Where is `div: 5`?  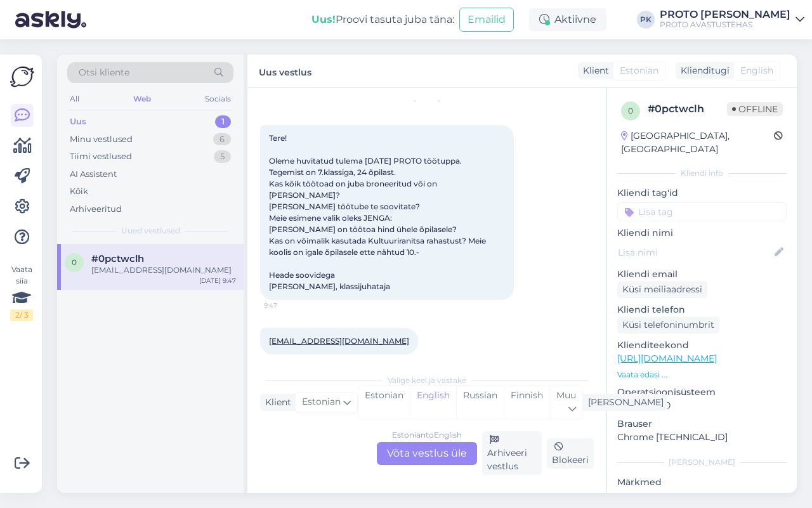
div: 5 is located at coordinates (222, 156).